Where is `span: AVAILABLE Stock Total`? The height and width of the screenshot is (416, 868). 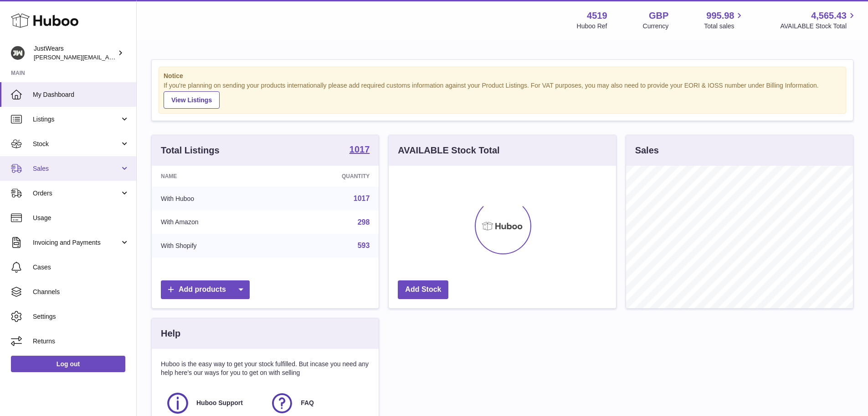 span: AVAILABLE Stock Total is located at coordinates (819, 26).